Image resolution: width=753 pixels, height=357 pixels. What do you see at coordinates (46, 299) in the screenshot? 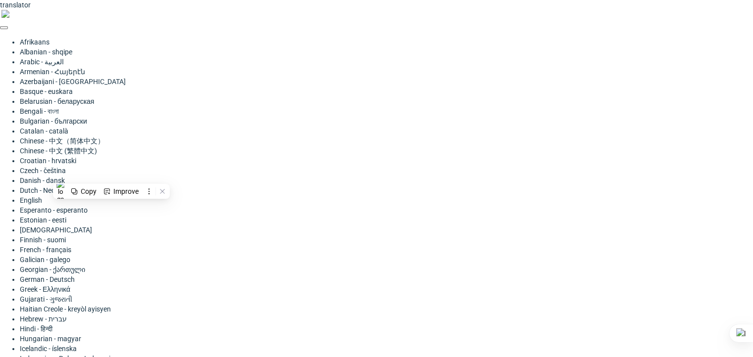
I see `a: Gujarati - ગુજરાતી` at bounding box center [46, 299].